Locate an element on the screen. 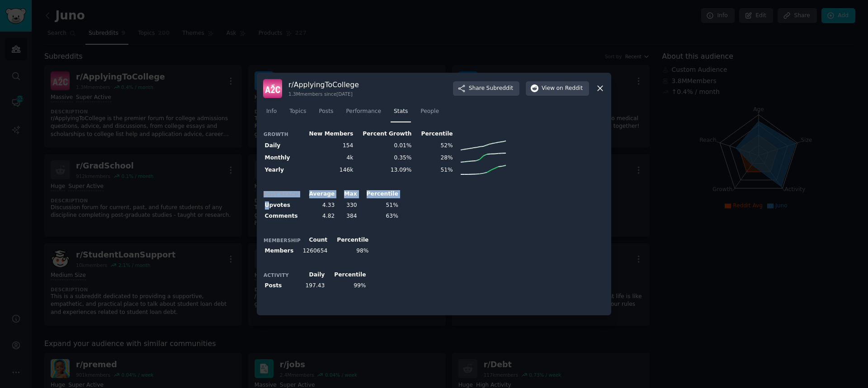 Image resolution: width=868 pixels, height=388 pixels. a: Topics is located at coordinates (298, 113).